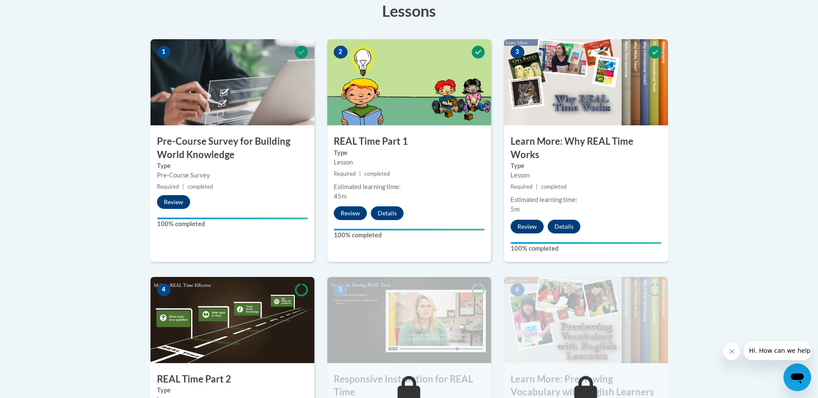  What do you see at coordinates (232, 175) in the screenshot?
I see `div: Pre-Course Survey` at bounding box center [232, 175].